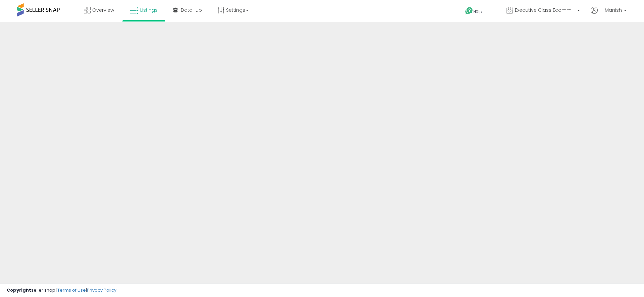 Image resolution: width=644 pixels, height=297 pixels. What do you see at coordinates (149, 10) in the screenshot?
I see `span: Listings` at bounding box center [149, 10].